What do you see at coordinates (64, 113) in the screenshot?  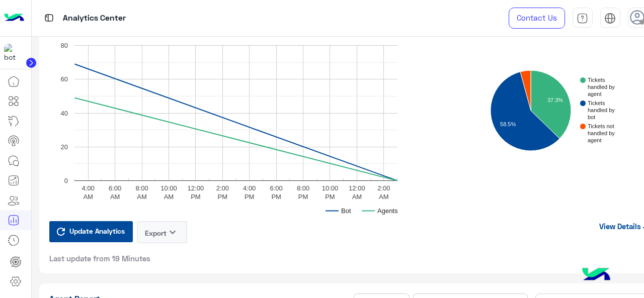 I see `text: 40` at bounding box center [64, 113].